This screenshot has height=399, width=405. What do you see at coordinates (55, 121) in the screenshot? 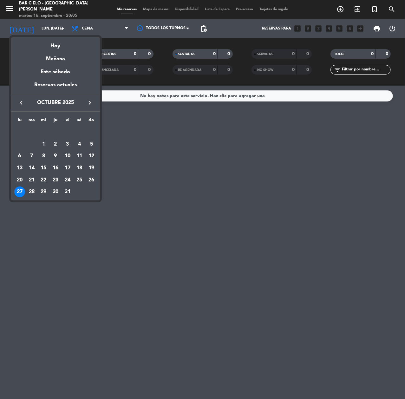
I see `th: jueves` at bounding box center [55, 121].